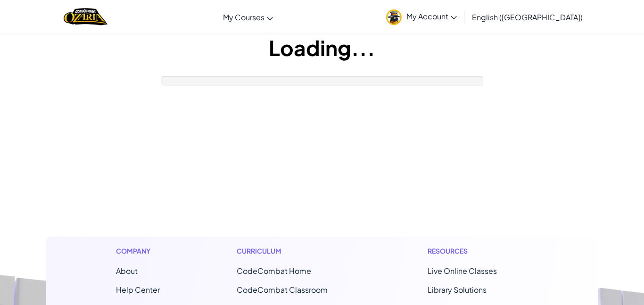  Describe the element at coordinates (394, 17) in the screenshot. I see `img: avatar` at that location.